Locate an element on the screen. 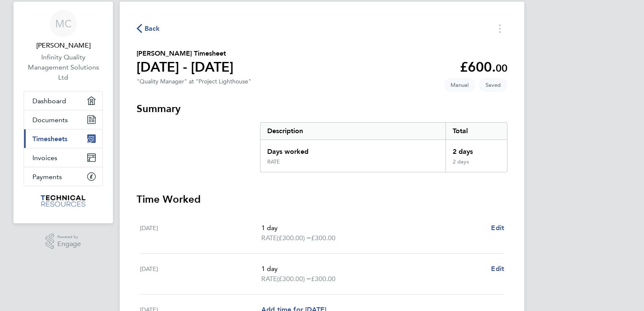  a: Timesheets is located at coordinates (63, 139).